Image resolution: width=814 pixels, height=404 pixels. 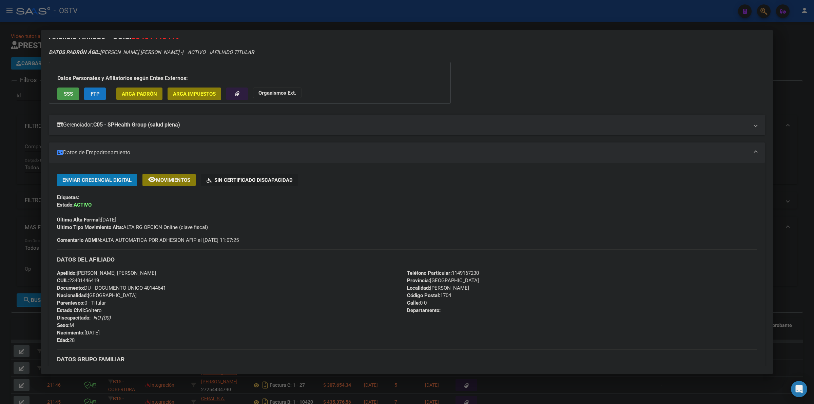 I want to click on strong: Localidad:, so click(x=418, y=288).